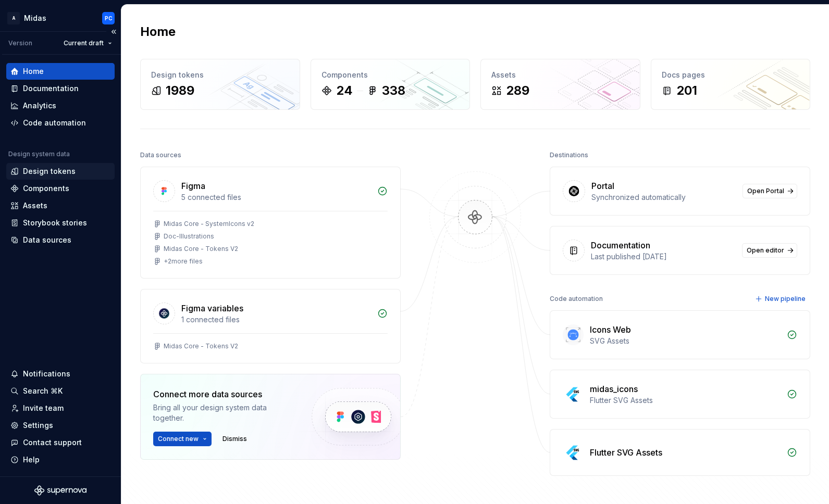  What do you see at coordinates (183, 439) in the screenshot?
I see `div: Connect new` at bounding box center [183, 439].